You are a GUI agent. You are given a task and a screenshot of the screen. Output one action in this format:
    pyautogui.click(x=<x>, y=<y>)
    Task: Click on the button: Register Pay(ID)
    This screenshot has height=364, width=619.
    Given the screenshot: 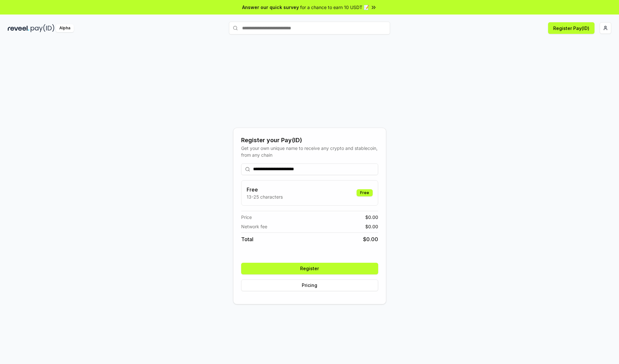 What is the action you would take?
    pyautogui.click(x=572, y=28)
    